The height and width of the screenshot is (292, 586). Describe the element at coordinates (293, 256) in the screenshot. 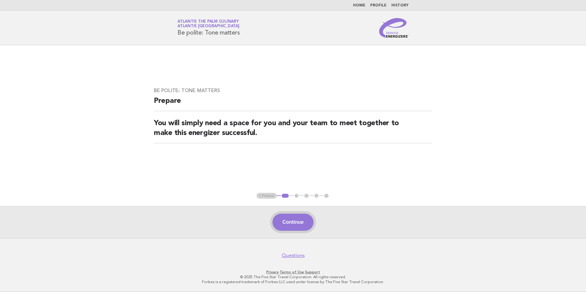

I see `a: Questions` at that location.